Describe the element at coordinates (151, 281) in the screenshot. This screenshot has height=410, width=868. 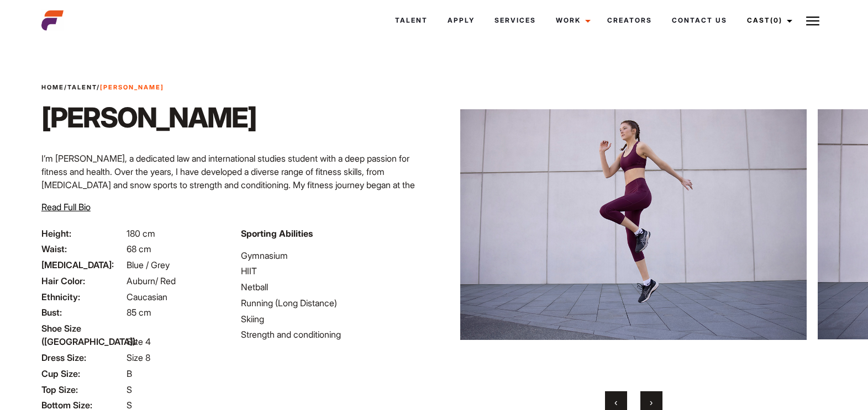
I see `span: Auburn/ Red` at that location.